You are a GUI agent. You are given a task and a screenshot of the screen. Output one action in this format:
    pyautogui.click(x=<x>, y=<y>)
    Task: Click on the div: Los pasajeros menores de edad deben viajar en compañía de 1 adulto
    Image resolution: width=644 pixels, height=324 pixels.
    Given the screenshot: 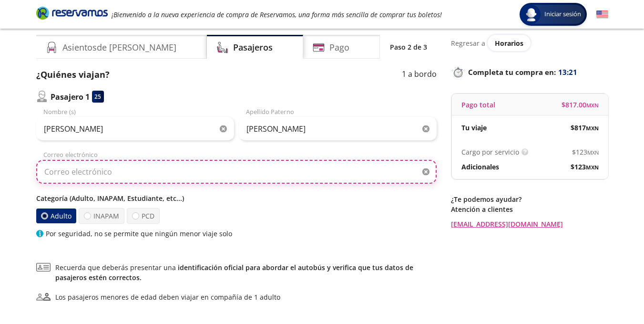 What is the action you would take?
    pyautogui.click(x=168, y=297)
    